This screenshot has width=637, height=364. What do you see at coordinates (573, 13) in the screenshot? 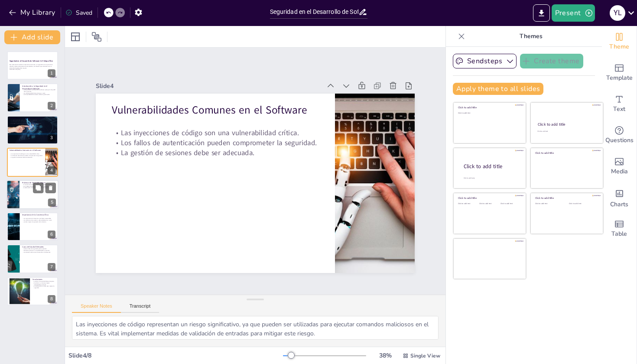
I see `button: Present` at bounding box center [573, 13].